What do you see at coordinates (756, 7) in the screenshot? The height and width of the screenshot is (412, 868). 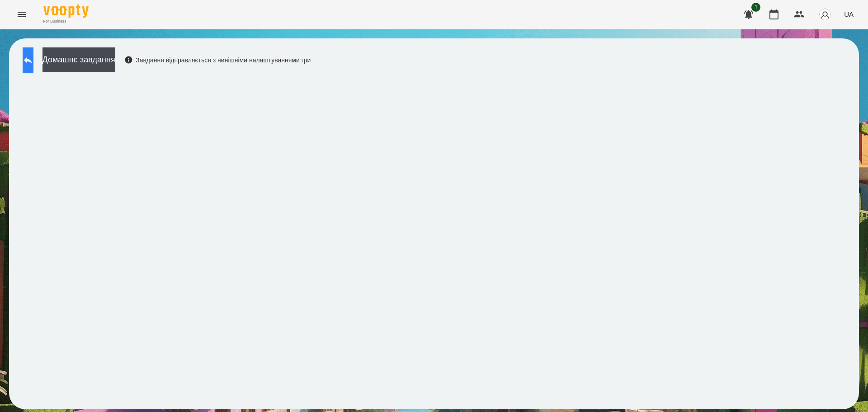 I see `span: 1` at bounding box center [756, 7].